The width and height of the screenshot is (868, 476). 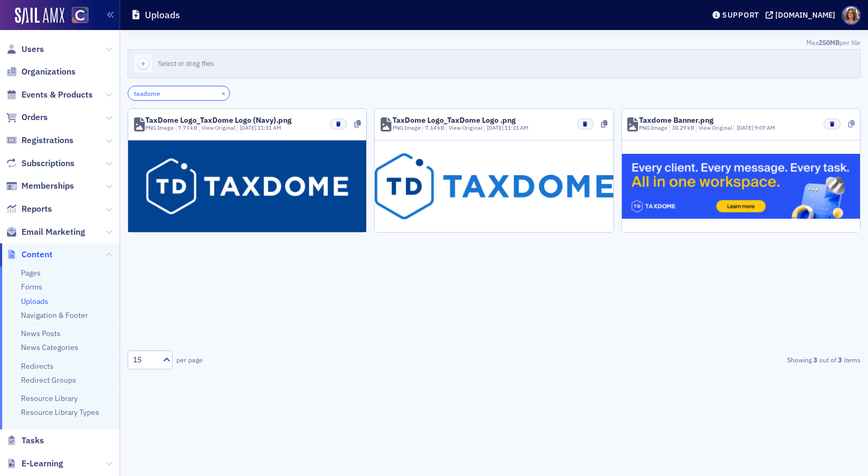 What do you see at coordinates (179, 93) in the screenshot?
I see `input: Search…` at bounding box center [179, 93].